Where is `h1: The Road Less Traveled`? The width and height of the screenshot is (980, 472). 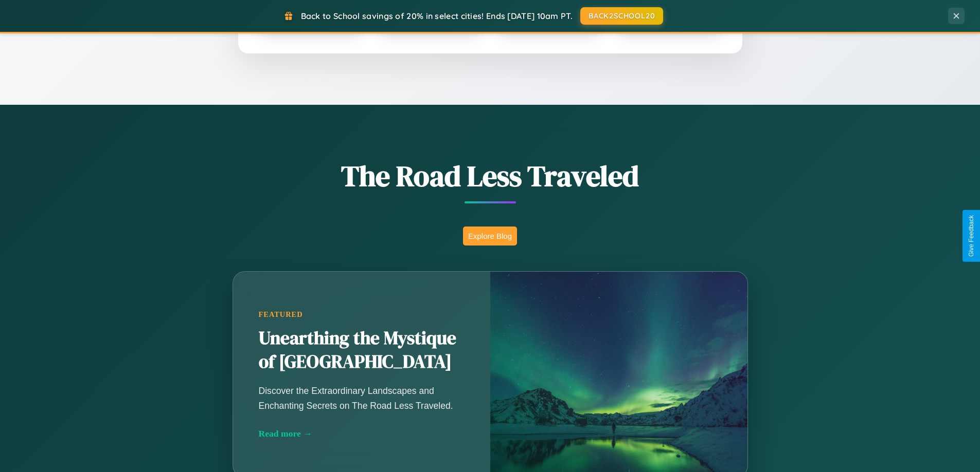
h1: The Road Less Traveled is located at coordinates (490, 176).